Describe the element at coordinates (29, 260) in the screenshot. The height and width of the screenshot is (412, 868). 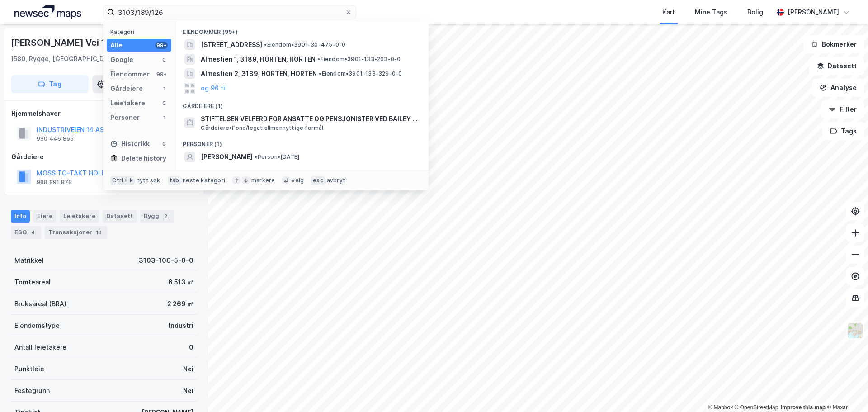
I see `div: Matrikkel` at that location.